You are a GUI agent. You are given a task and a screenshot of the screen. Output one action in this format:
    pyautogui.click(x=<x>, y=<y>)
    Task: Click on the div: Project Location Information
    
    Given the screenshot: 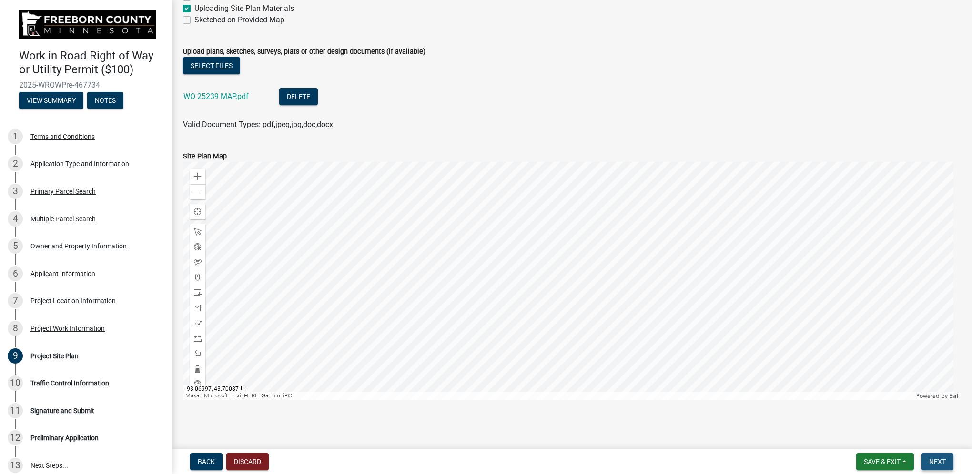 What is the action you would take?
    pyautogui.click(x=73, y=301)
    